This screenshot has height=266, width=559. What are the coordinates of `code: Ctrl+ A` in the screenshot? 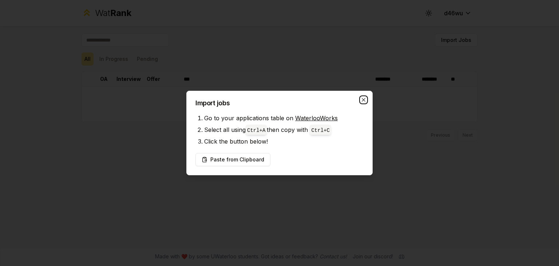 It's located at (256, 130).